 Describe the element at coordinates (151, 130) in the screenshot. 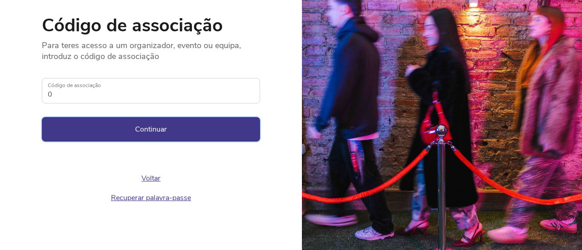

I see `button: Continuar` at that location.